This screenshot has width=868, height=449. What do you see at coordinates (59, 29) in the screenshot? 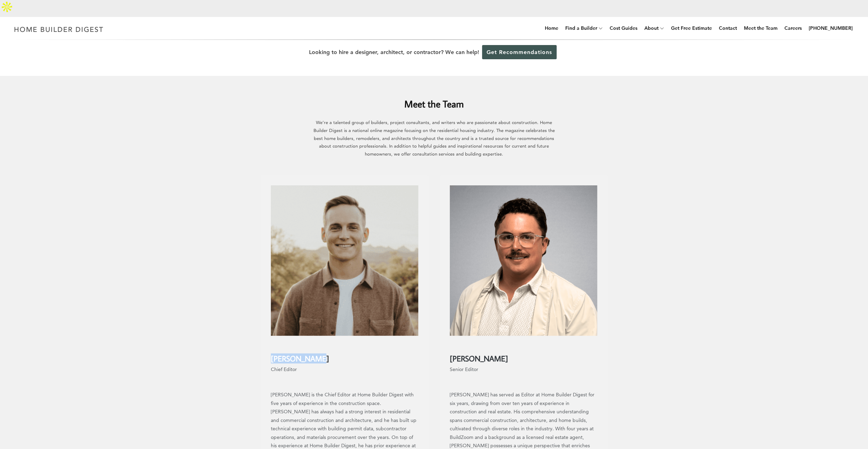
I see `img: Home Builder Digest` at bounding box center [59, 29].